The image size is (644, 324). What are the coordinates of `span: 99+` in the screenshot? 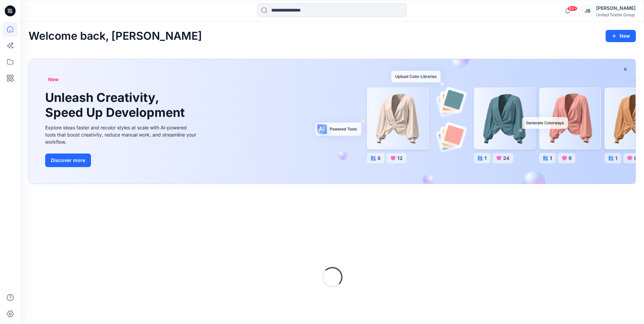 It's located at (572, 8).